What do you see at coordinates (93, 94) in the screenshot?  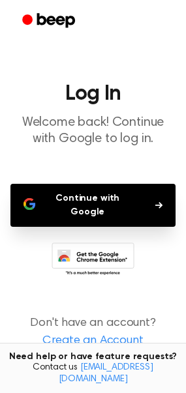 I see `h1: Log In` at bounding box center [93, 94].